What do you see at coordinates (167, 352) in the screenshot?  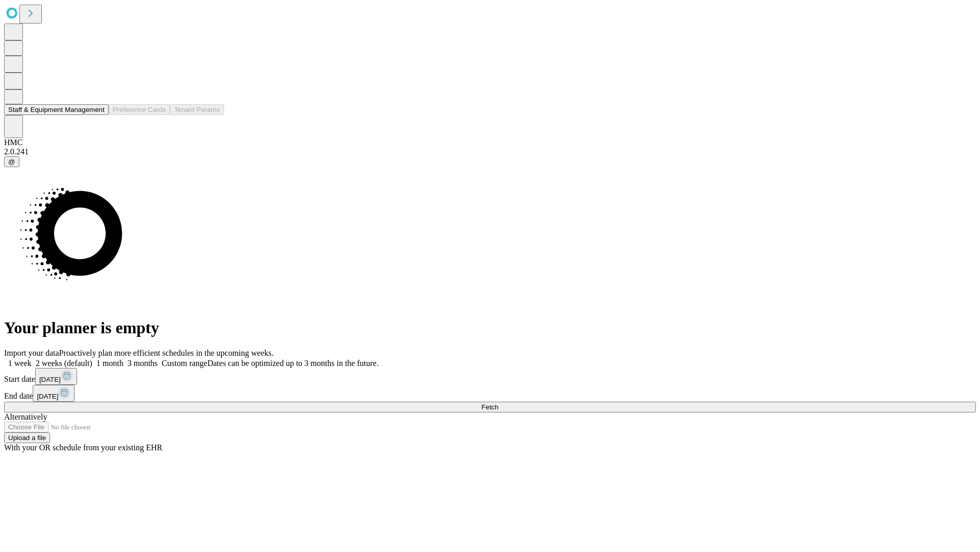 I see `span: Proactively plan more efficient schedules in the upcoming weeks.` at bounding box center [167, 352].